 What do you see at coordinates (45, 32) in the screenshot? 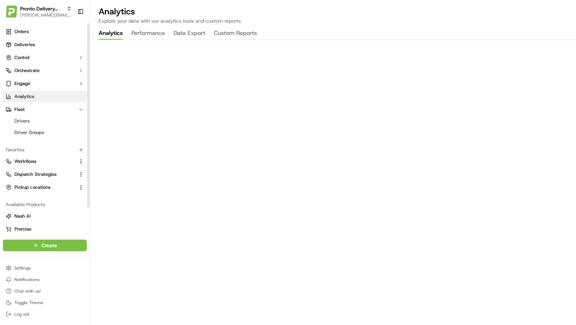
I see `a: Orders` at bounding box center [45, 32].